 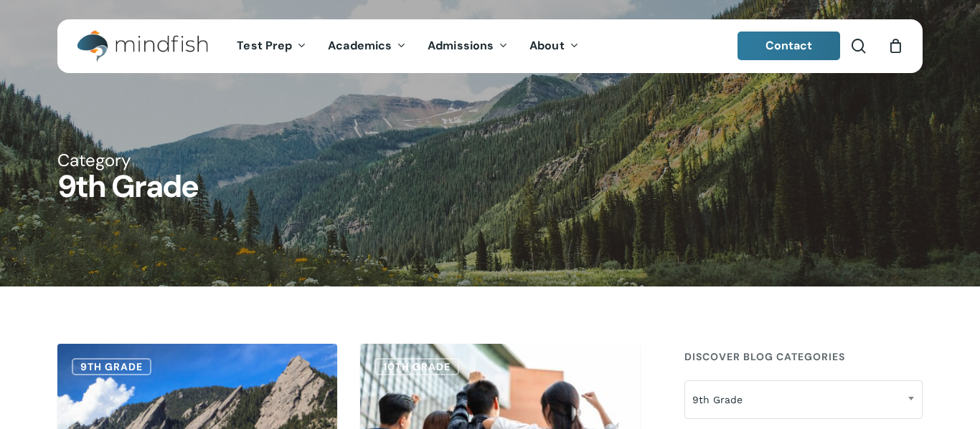 I want to click on span: Contact, so click(x=789, y=45).